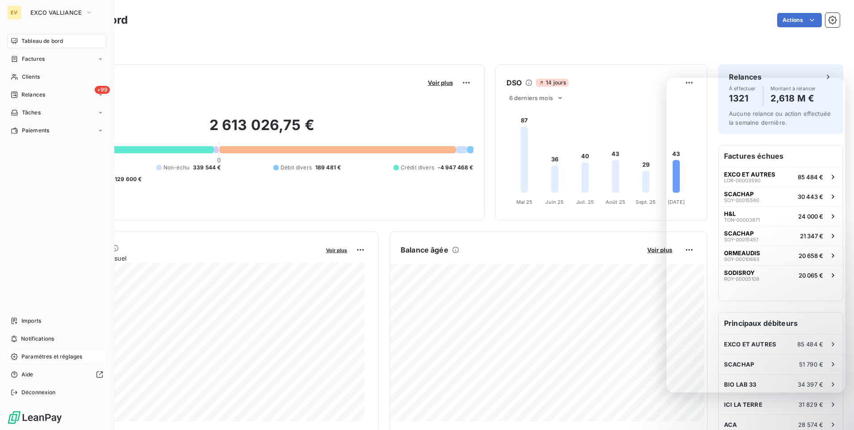  What do you see at coordinates (296, 167) in the screenshot?
I see `span: Débit divers` at bounding box center [296, 167].